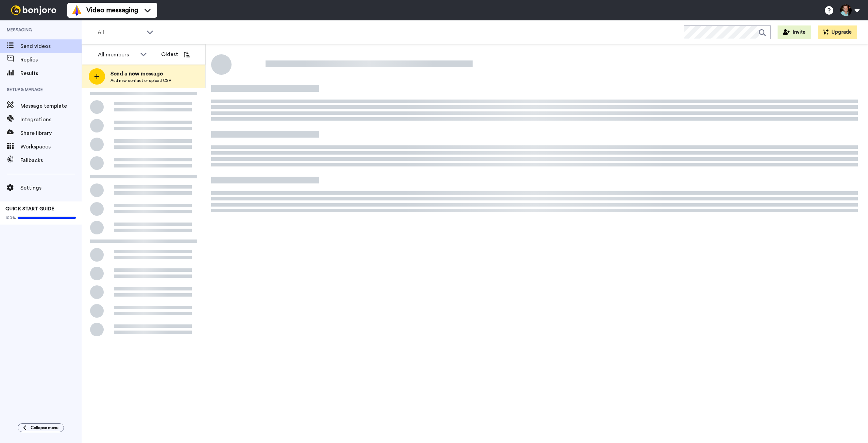 This screenshot has width=868, height=443. Describe the element at coordinates (51, 160) in the screenshot. I see `span: Fallbacks` at that location.